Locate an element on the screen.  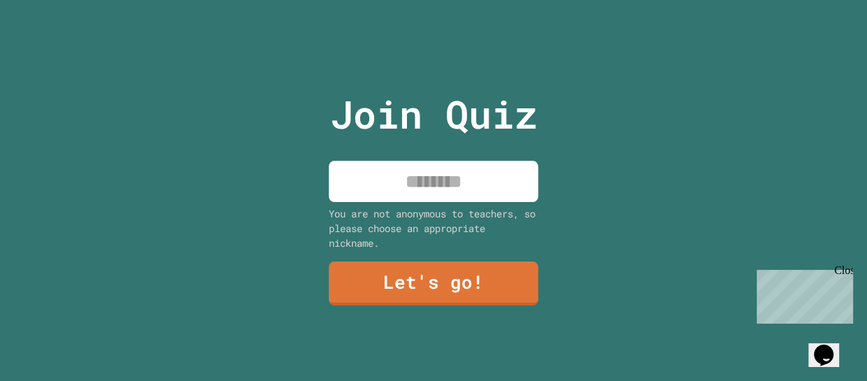
a: Let's go! is located at coordinates (434, 283).